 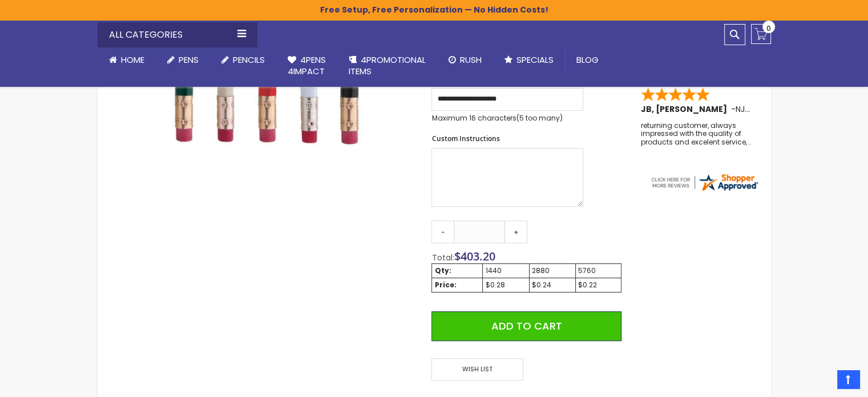 What do you see at coordinates (526, 326) in the screenshot?
I see `button: Add to Cart` at bounding box center [526, 326].